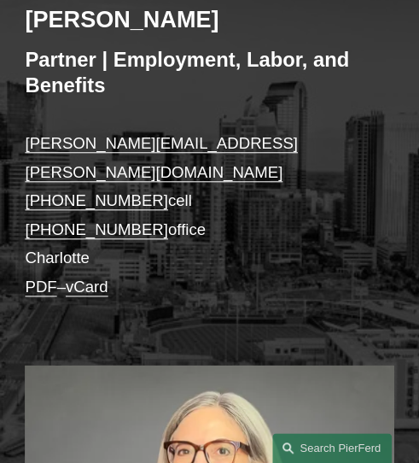  I want to click on a: PDF, so click(40, 286).